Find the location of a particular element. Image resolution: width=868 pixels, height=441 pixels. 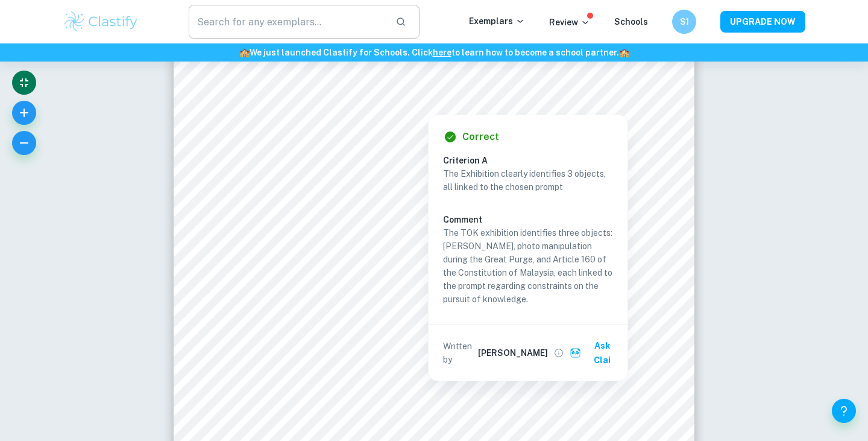

img: Clastify logo is located at coordinates (101, 22).